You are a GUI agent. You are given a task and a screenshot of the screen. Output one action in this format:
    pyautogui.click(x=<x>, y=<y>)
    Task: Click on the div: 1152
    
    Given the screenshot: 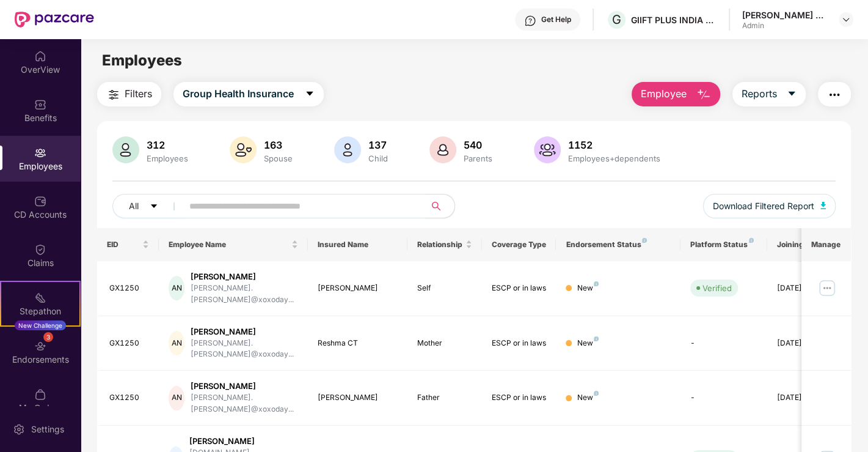 What is the action you would take?
    pyautogui.click(x=614, y=145)
    